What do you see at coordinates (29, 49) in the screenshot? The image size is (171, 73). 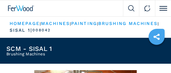 I see `h1: SCM - SISAL 1` at bounding box center [29, 49].